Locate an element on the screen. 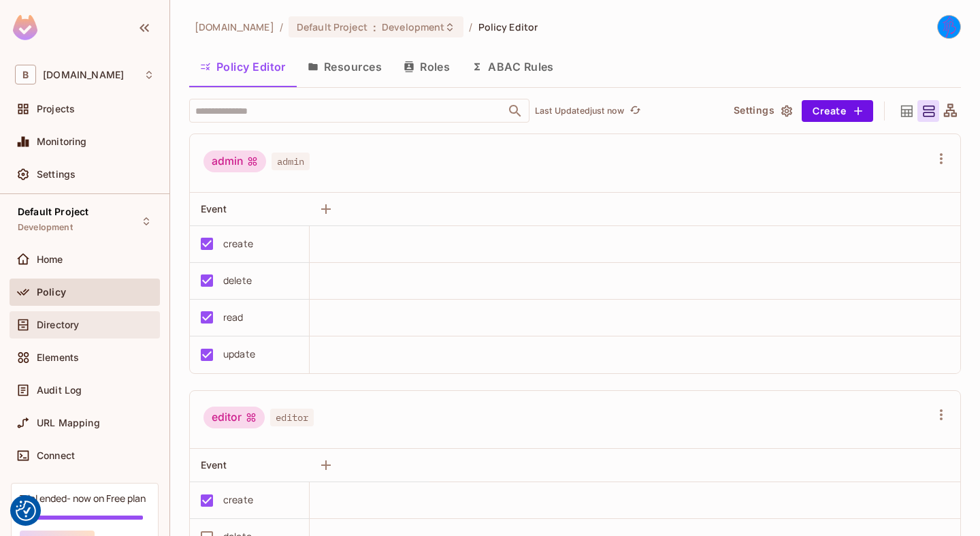  button: Policy Editor is located at coordinates (243, 67).